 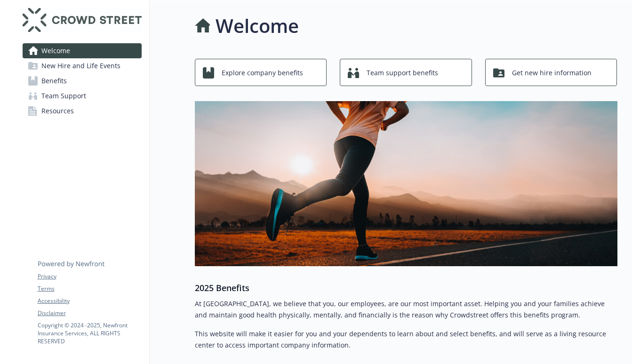 I want to click on span: Get new hire information, so click(x=552, y=73).